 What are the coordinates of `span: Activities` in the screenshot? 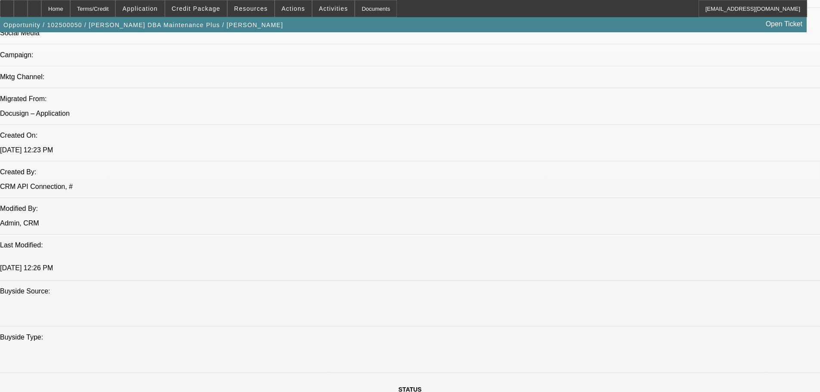 It's located at (333, 9).